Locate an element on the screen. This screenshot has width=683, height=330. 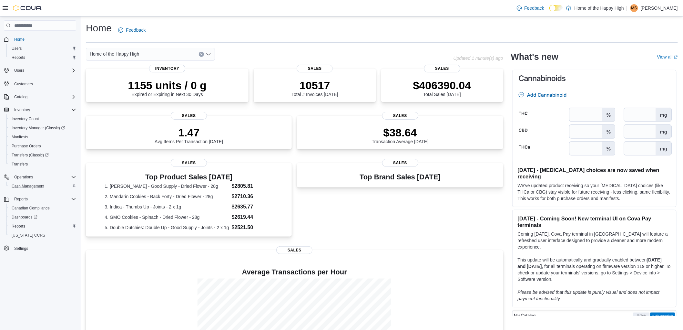
a: Inventory Count is located at coordinates (25, 119).